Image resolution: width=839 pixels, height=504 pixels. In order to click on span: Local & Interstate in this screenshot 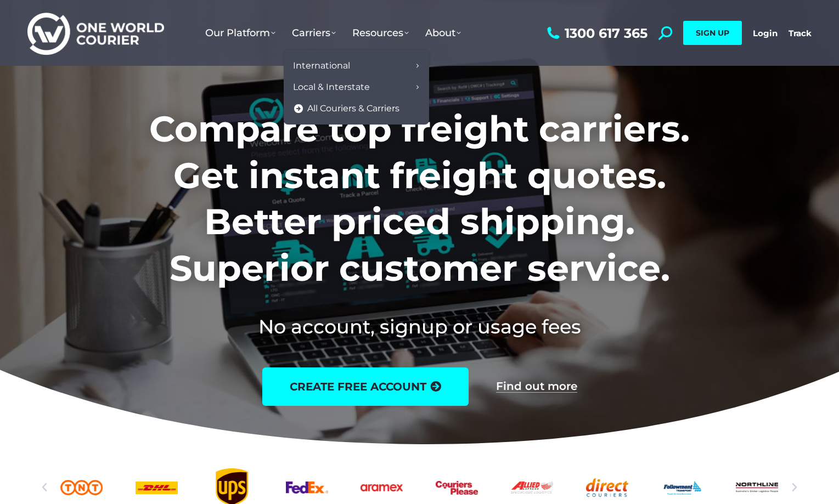, I will do `click(331, 87)`.